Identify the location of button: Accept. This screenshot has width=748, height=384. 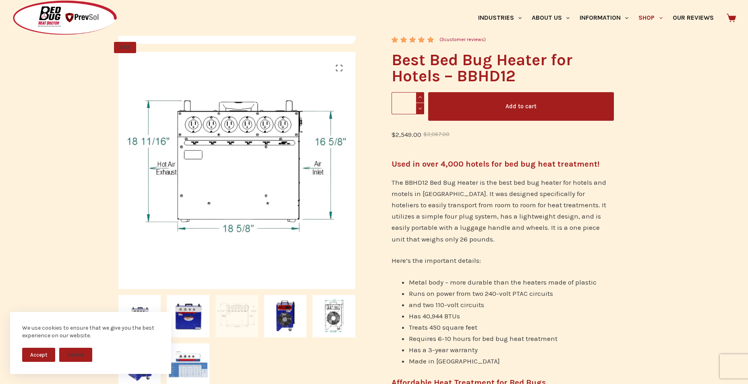
(39, 355).